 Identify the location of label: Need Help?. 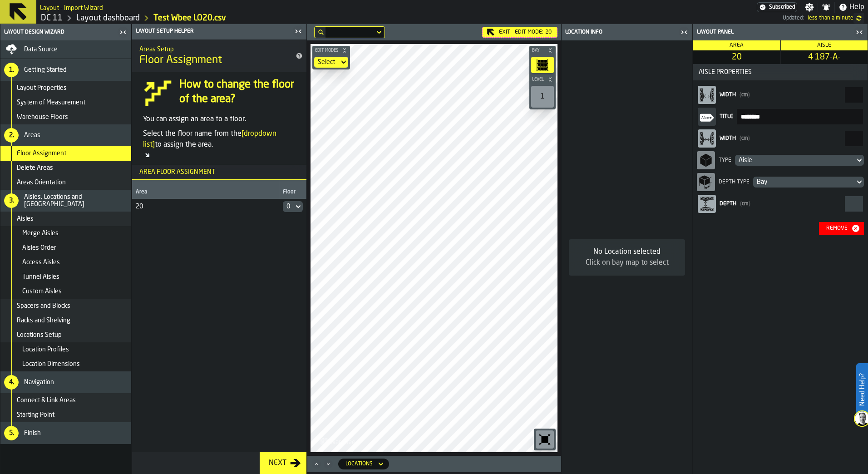
(862, 389).